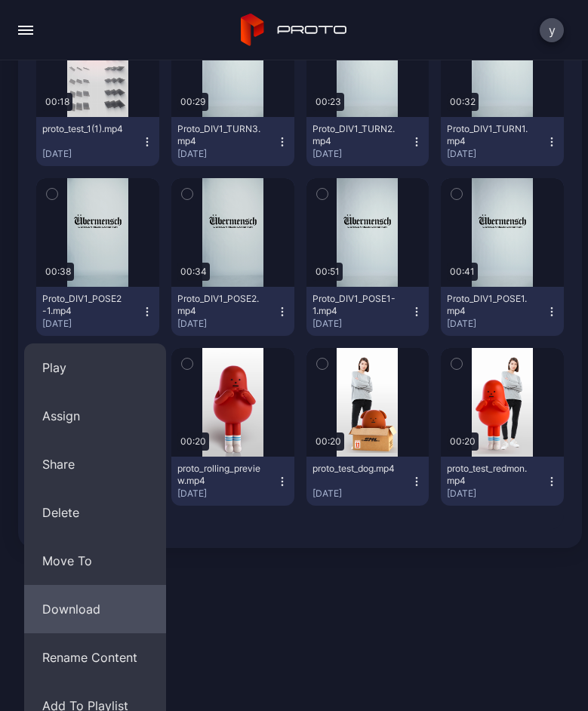  What do you see at coordinates (95, 464) in the screenshot?
I see `button: Share` at bounding box center [95, 464].